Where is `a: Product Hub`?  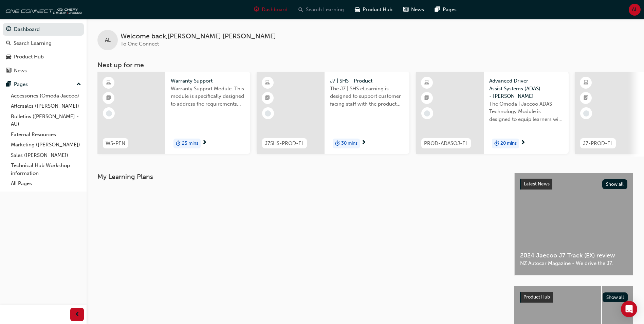
a: Product Hub is located at coordinates (43, 56).